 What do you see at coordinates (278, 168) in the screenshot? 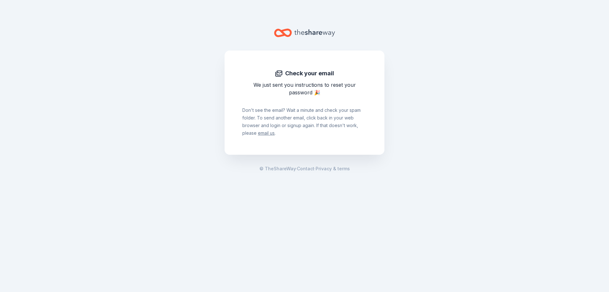
I see `span: © TheShareWay` at bounding box center [278, 168].